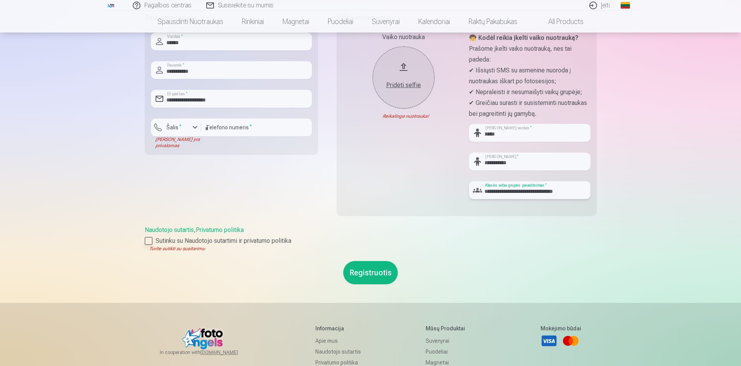 This screenshot has height=366, width=741. What do you see at coordinates (493, 22) in the screenshot?
I see `a: Raktų pakabukas` at bounding box center [493, 22].